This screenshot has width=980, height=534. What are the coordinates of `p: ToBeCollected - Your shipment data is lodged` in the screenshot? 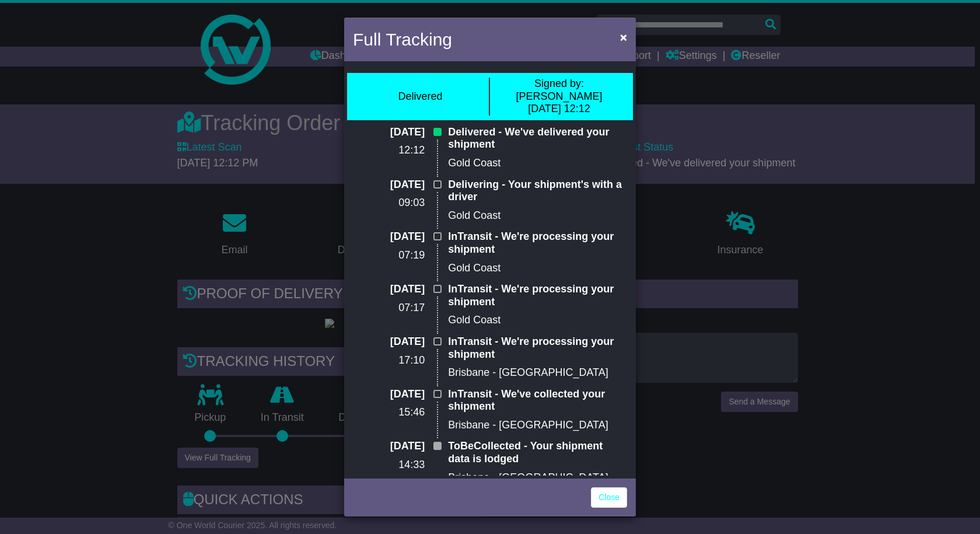 It's located at (537, 452).